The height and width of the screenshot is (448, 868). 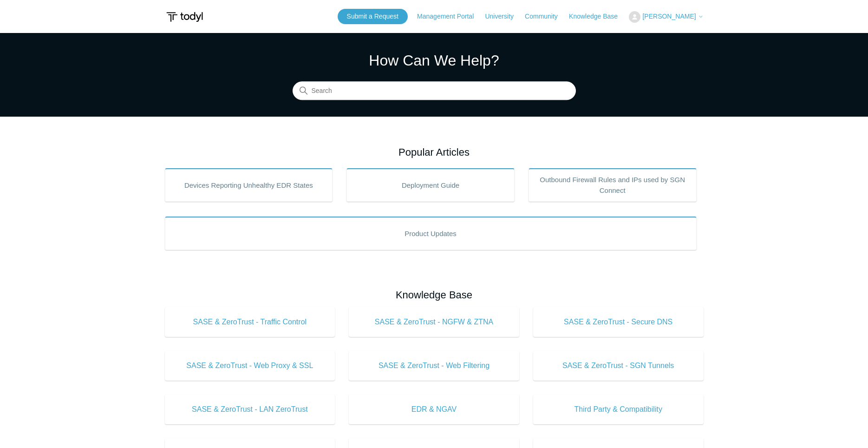 I want to click on span: SASE & ZeroTrust - SGN Tunnels, so click(x=618, y=366).